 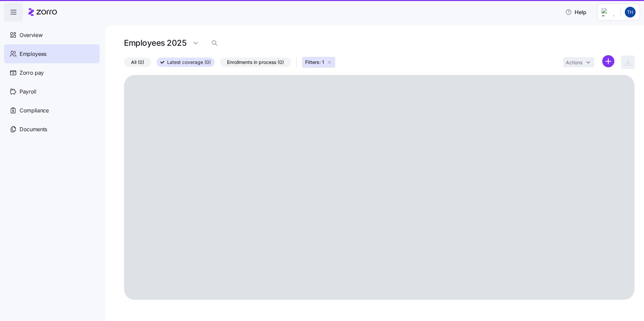 What do you see at coordinates (138, 62) in the screenshot?
I see `span: All (0)` at bounding box center [138, 62].